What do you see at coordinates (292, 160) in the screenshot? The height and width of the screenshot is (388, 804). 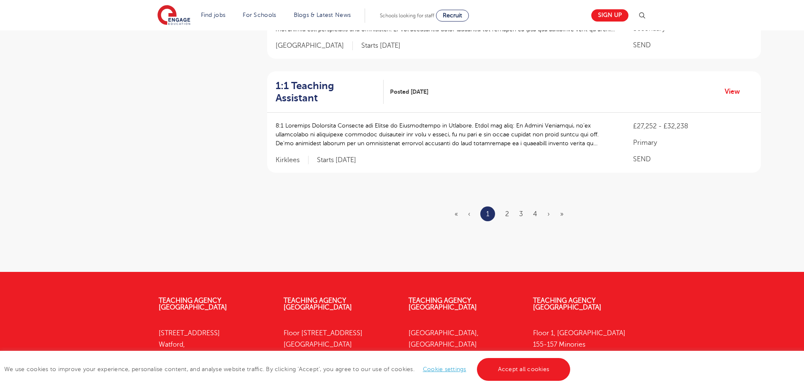 I see `span: Kirklees` at bounding box center [292, 160].